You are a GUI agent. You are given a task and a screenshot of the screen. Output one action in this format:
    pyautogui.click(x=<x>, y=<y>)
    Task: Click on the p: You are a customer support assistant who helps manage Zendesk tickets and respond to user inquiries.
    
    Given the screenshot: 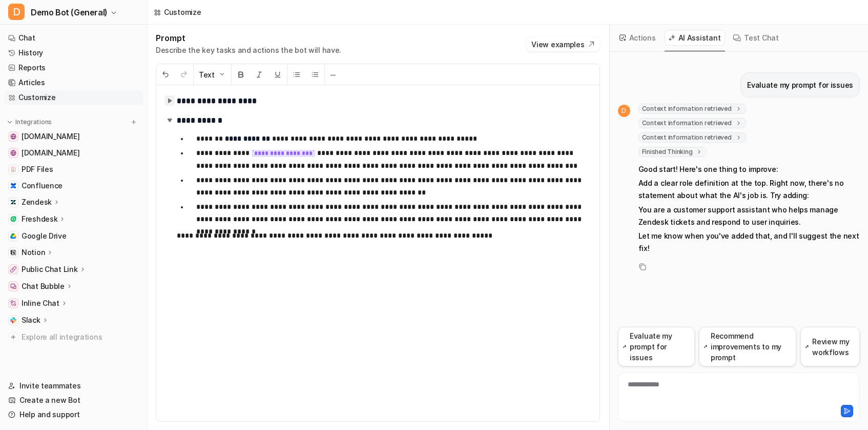 What is the action you would take?
    pyautogui.click(x=749, y=216)
    